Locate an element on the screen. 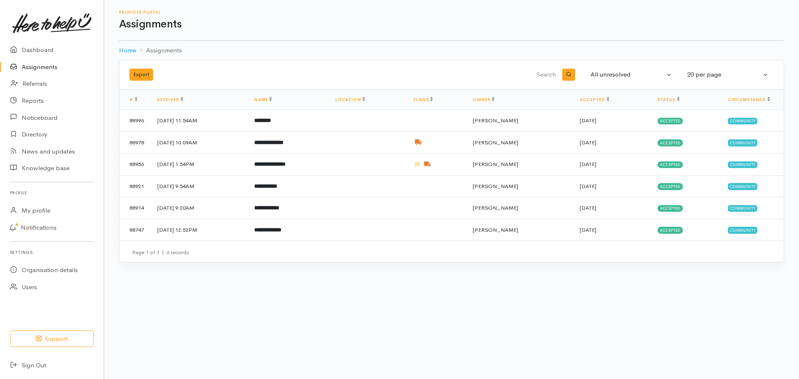  nav: breadcrumb is located at coordinates (452, 50).